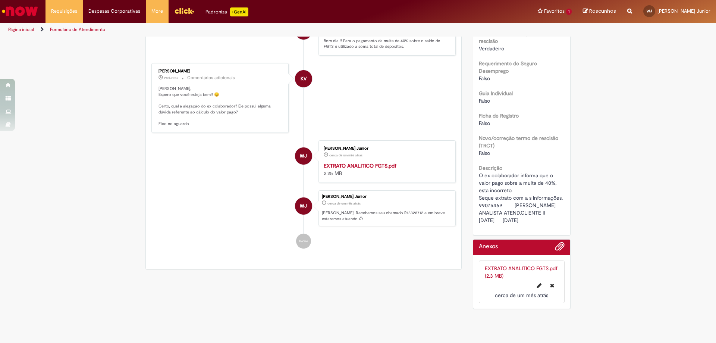  I want to click on strong: EXTRATO ANALITICO FGTS.pdf, so click(360, 165).